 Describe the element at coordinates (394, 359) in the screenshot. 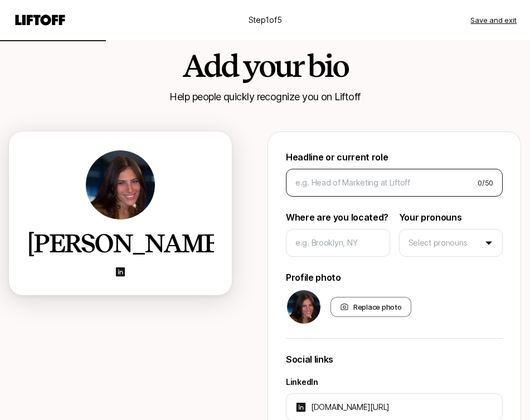

I see `p: Social links` at that location.